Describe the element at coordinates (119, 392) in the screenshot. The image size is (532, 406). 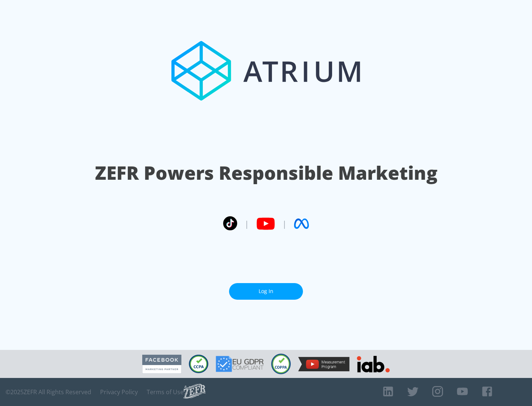
I see `a: Privacy Policy` at that location.